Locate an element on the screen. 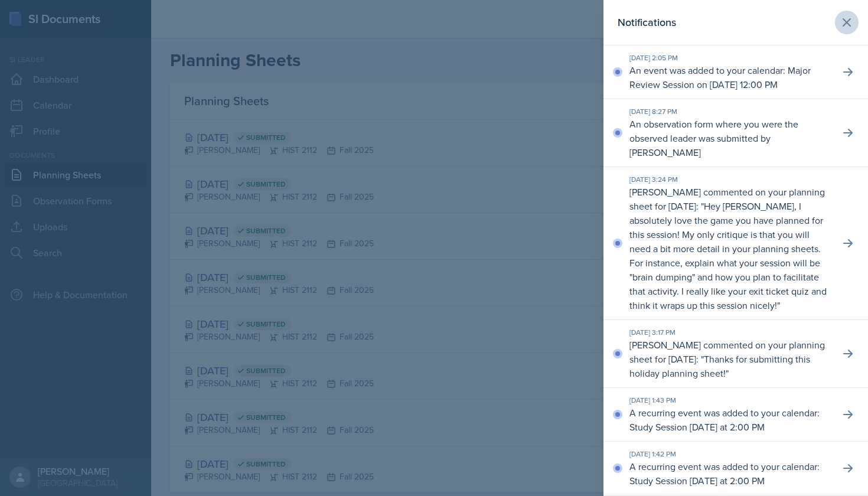 The image size is (868, 496). p: Thanks for submitting this holiday planning sheet! is located at coordinates (720, 366).